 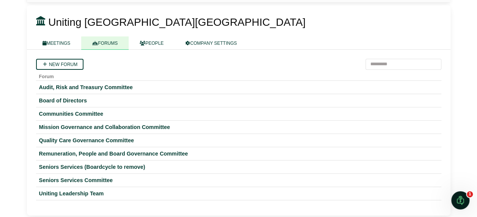 I want to click on div: Uniting Leadership Team, so click(x=239, y=193).